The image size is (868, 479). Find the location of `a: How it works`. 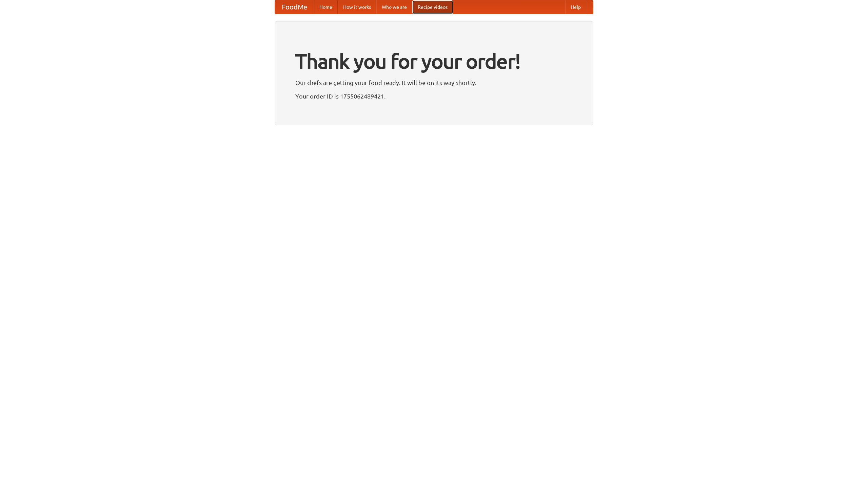

a: How it works is located at coordinates (357, 7).